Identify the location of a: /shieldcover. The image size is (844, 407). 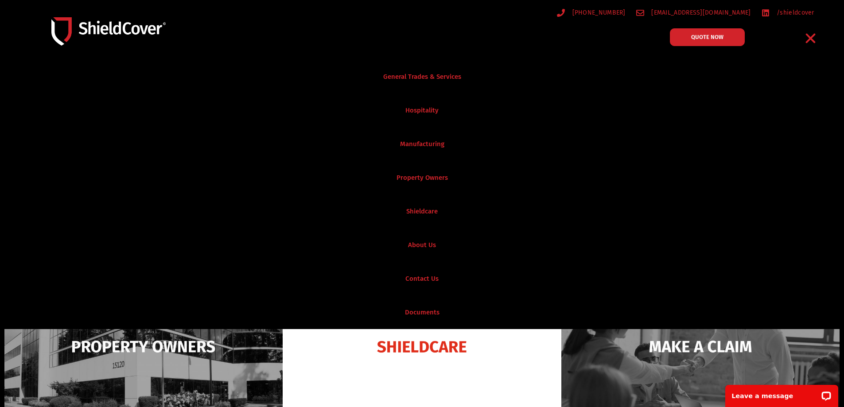
(787, 12).